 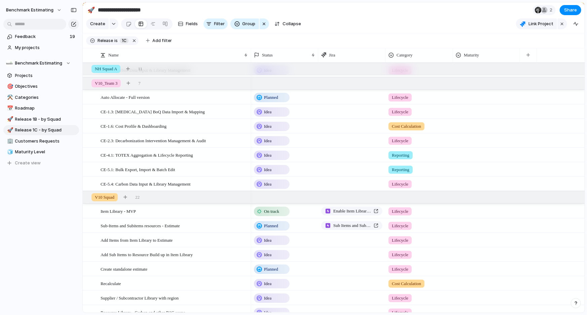 I want to click on span: On track, so click(x=272, y=212).